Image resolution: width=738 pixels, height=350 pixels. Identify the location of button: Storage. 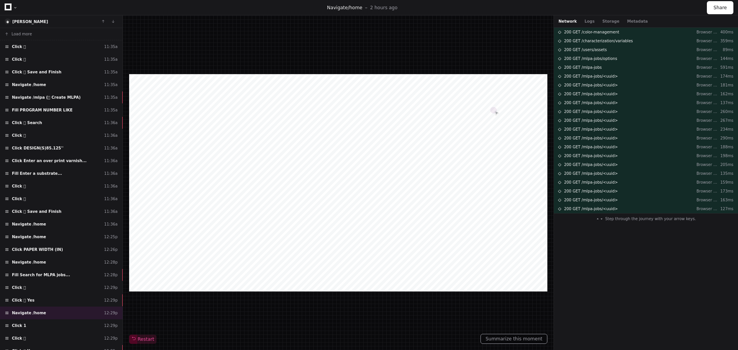
(611, 21).